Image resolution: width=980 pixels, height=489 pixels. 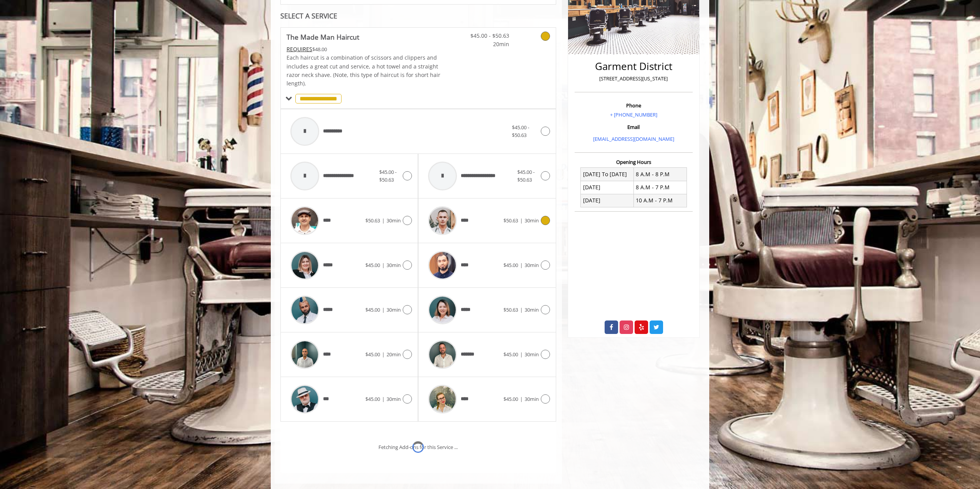 I want to click on td: 10 A.M - 7 P.M, so click(x=660, y=201).